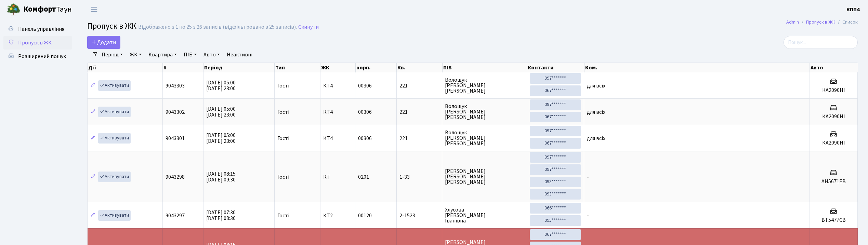 The width and height of the screenshot is (868, 245). What do you see at coordinates (175, 216) in the screenshot?
I see `span: 9043297` at bounding box center [175, 216].